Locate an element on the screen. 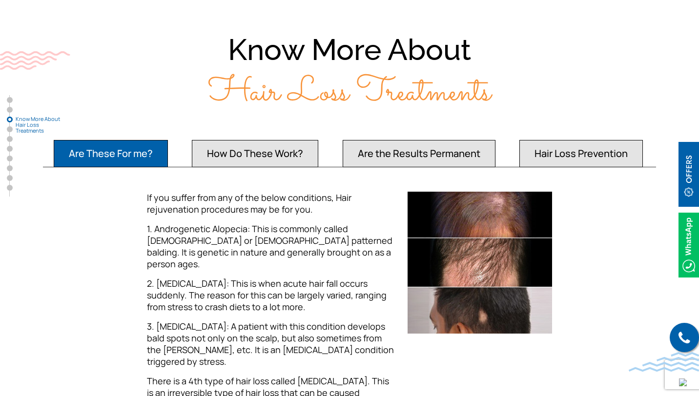 The image size is (699, 396). a: Whatsappicon is located at coordinates (689, 245).